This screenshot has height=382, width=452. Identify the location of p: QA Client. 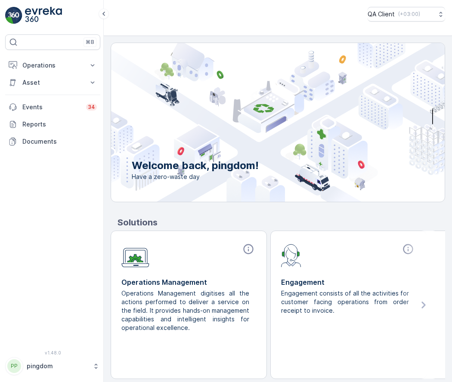
(381, 14).